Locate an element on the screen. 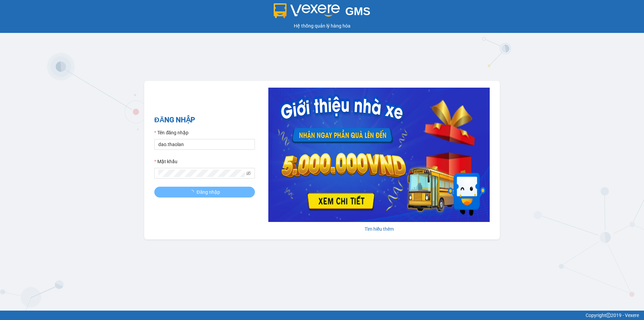 This screenshot has height=320, width=644. h2: ĐĂNG NHẬP is located at coordinates (205, 120).